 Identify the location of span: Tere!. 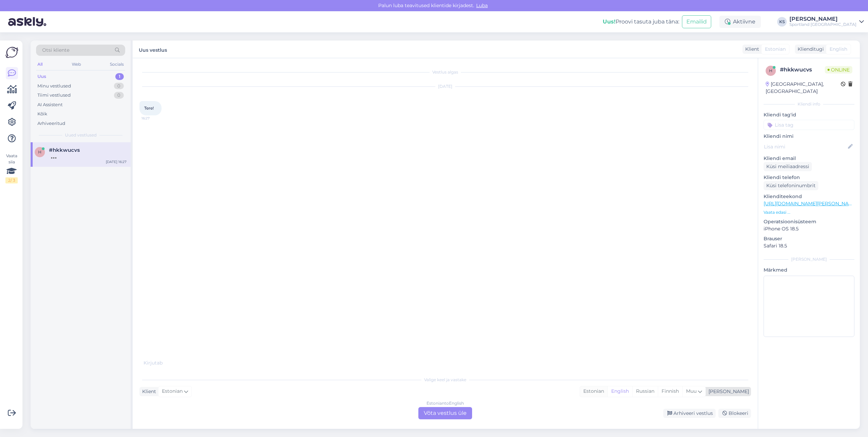
(149, 108).